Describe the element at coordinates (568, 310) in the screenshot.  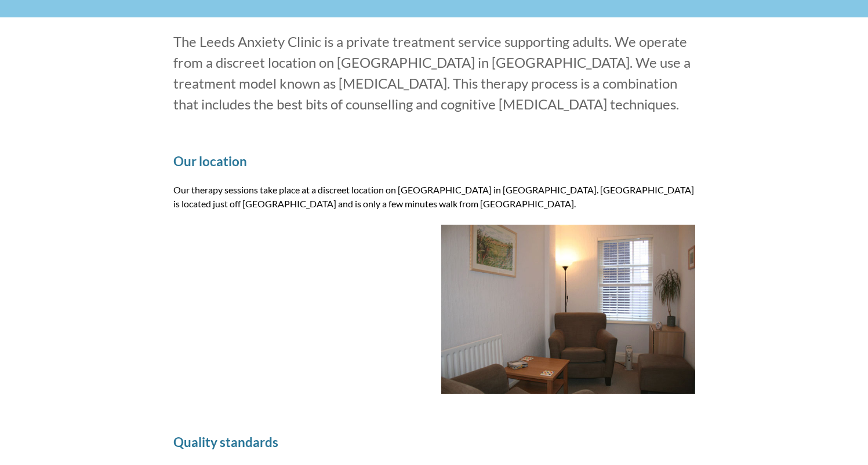
I see `img: Therapy room` at that location.